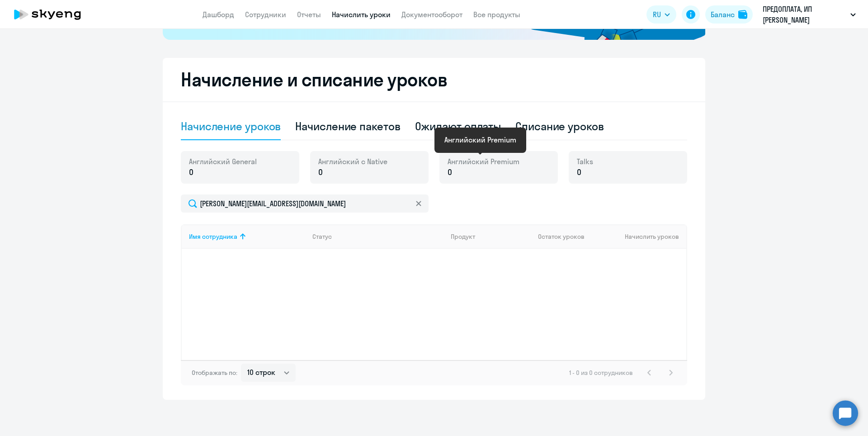 The height and width of the screenshot is (436, 868). I want to click on a: Все продукты, so click(497, 15).